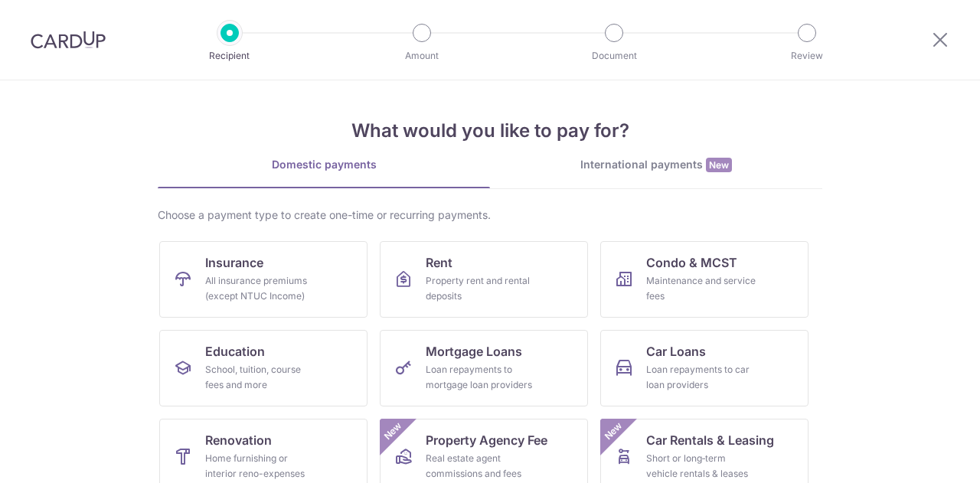  I want to click on div: Maintenance and service fees, so click(701, 288).